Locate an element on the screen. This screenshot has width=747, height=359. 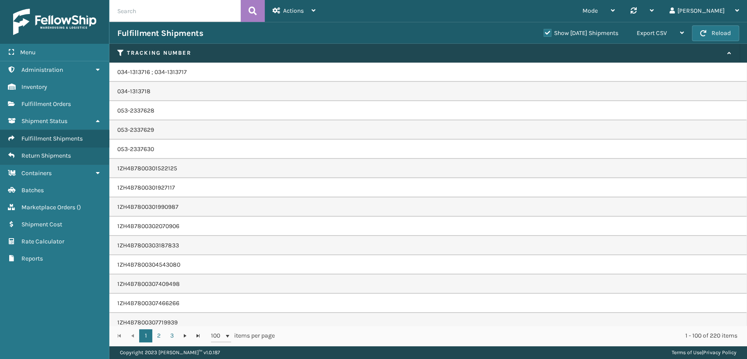
td: 053-2337628 is located at coordinates (428, 111).